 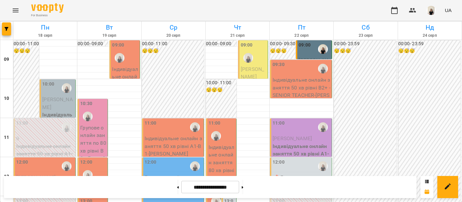 What do you see at coordinates (48, 84) in the screenshot?
I see `label: 10:00` at bounding box center [48, 84].